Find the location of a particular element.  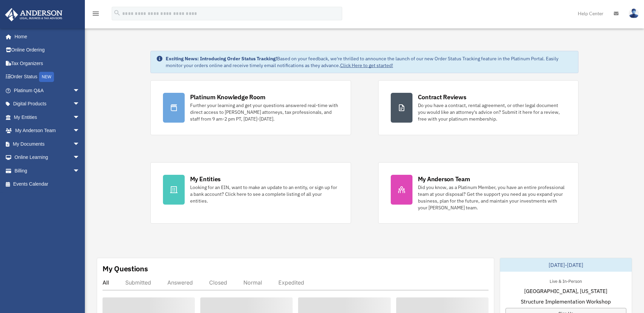

a: My Entitiesarrow_drop_down is located at coordinates (47, 117).